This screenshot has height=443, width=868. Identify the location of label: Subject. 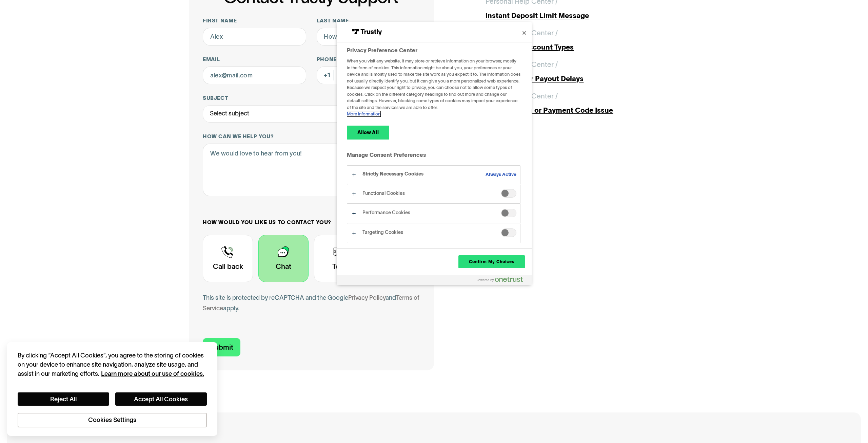
(311, 98).